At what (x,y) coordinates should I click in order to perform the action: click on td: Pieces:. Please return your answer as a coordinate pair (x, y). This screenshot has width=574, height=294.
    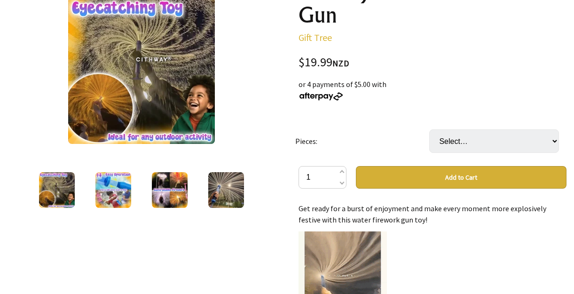
    Looking at the image, I should click on (362, 141).